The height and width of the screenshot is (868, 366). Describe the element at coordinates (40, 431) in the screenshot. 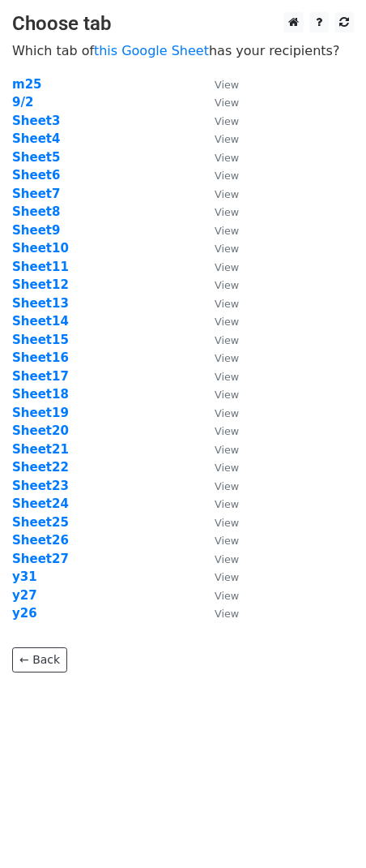

I see `a: Sheet20` at that location.